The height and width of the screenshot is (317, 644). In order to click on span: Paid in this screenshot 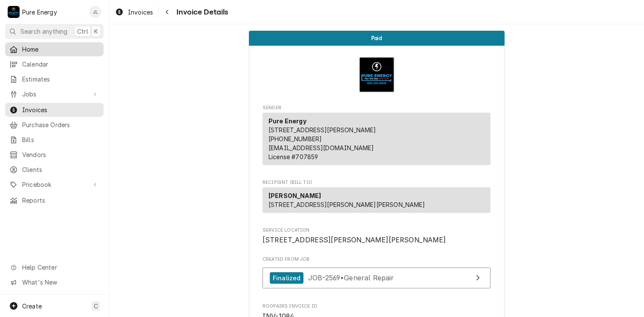, I will do `click(376, 38)`.